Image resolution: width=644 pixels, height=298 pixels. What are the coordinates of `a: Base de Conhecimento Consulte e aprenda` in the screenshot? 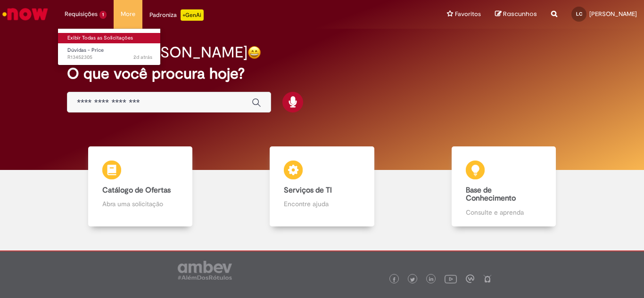 It's located at (503, 187).